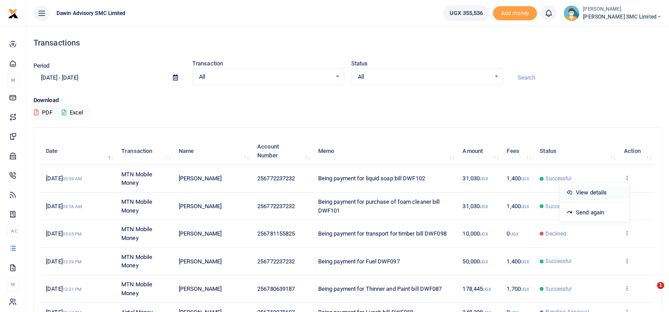  What do you see at coordinates (100, 78) in the screenshot?
I see `input: select period` at bounding box center [100, 78].